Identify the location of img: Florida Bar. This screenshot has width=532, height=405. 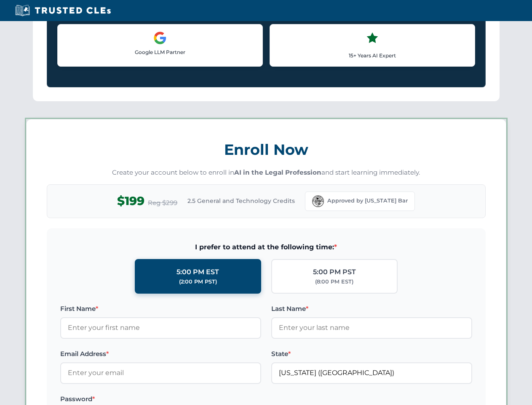
(318, 201).